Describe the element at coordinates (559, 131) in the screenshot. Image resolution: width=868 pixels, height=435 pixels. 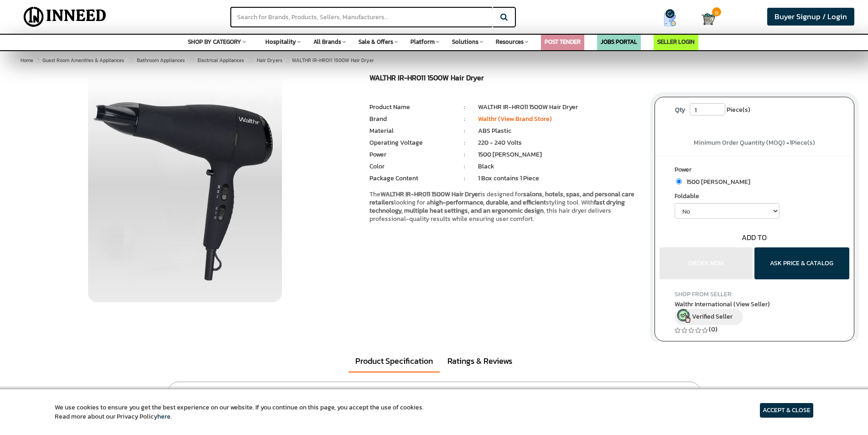
I see `li: ABS Plastic` at that location.